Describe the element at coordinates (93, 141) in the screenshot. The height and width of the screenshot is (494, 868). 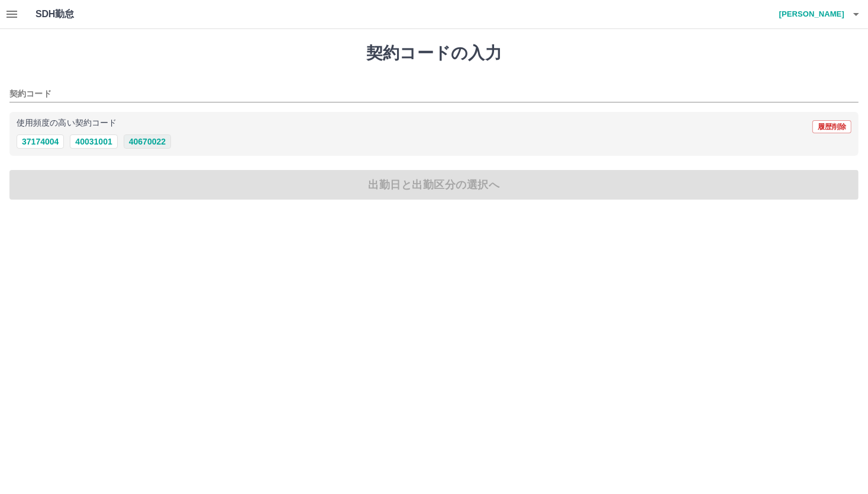
I see `button: 40031001` at that location.